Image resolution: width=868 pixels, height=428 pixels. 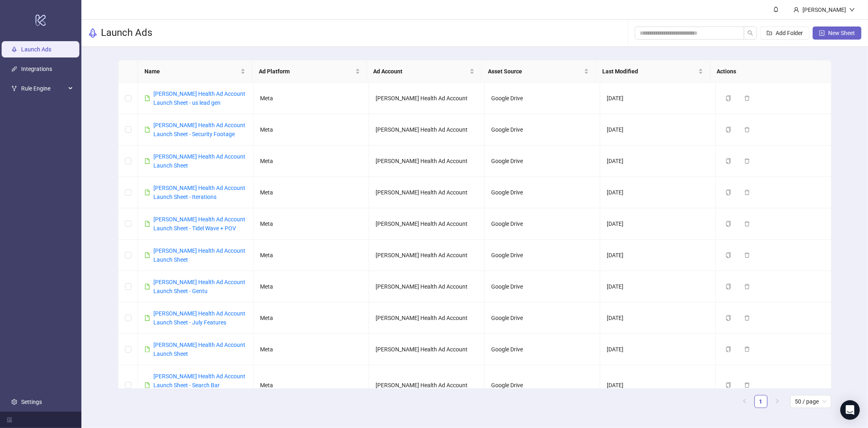 I want to click on span: user, so click(x=797, y=10).